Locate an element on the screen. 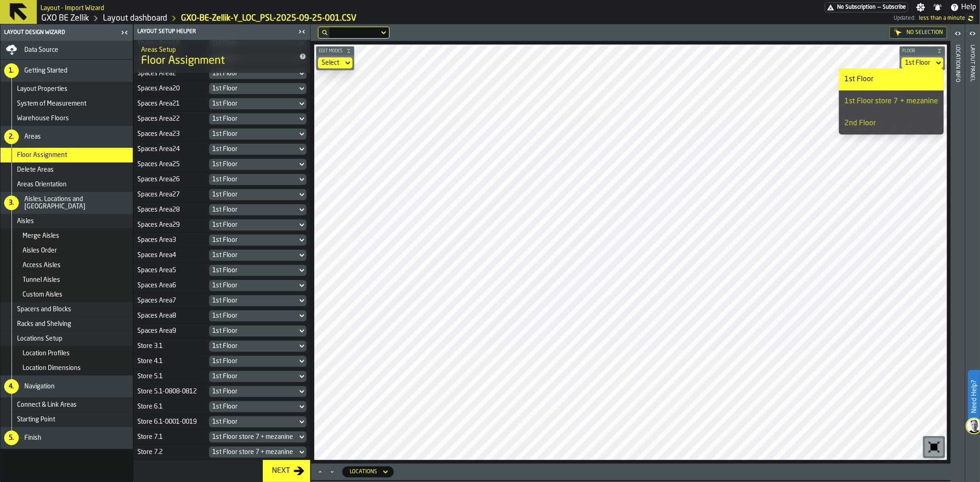 This screenshot has width=980, height=482. span: Warehouse Floors is located at coordinates (43, 118).